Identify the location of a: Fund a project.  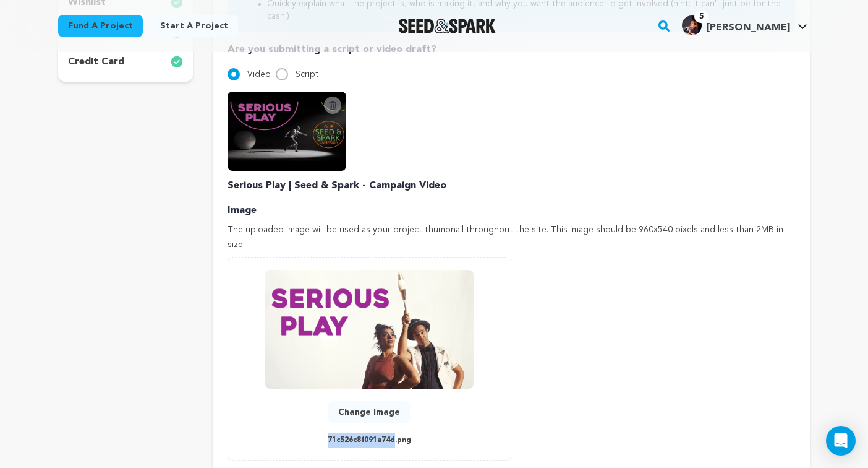
(100, 26).